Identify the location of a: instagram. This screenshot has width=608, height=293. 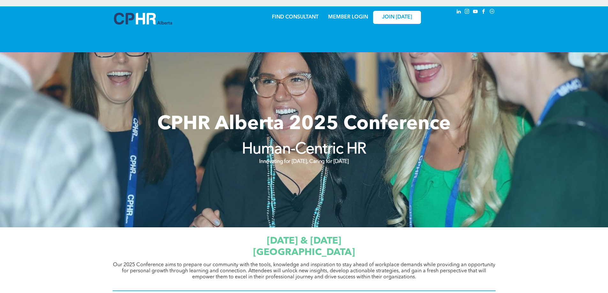
(467, 12).